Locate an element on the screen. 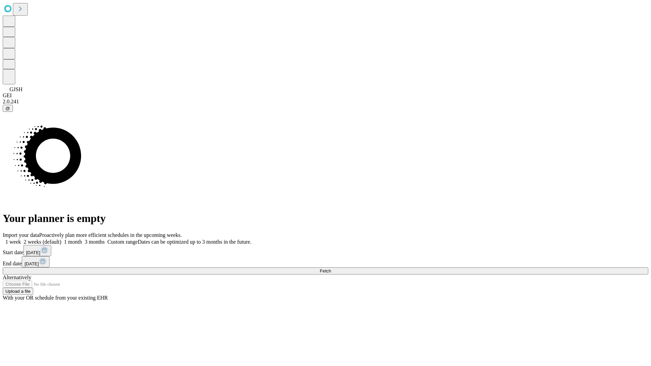 The height and width of the screenshot is (366, 651). button: Upload a file is located at coordinates (18, 291).